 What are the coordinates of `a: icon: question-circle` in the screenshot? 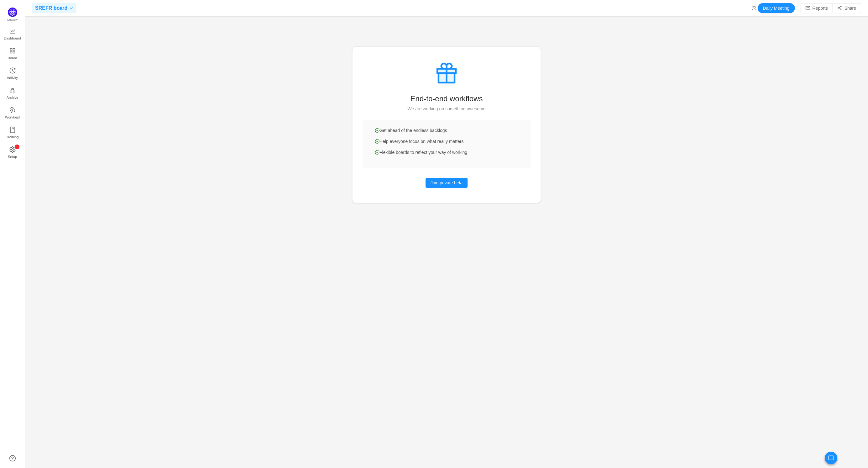 It's located at (13, 458).